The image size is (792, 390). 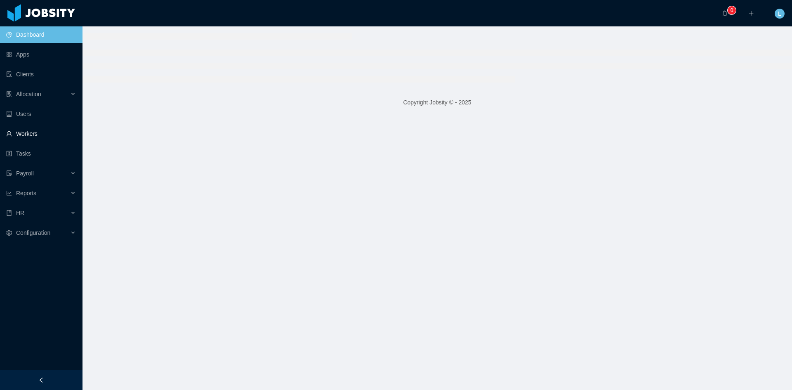 I want to click on i: icon: solution, so click(x=9, y=94).